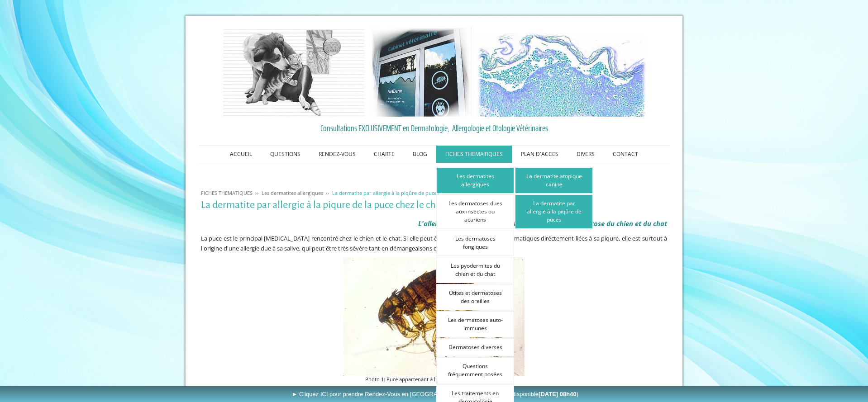 This screenshot has width=868, height=402. Describe the element at coordinates (554, 180) in the screenshot. I see `a: La dermatite atopique canine` at that location.